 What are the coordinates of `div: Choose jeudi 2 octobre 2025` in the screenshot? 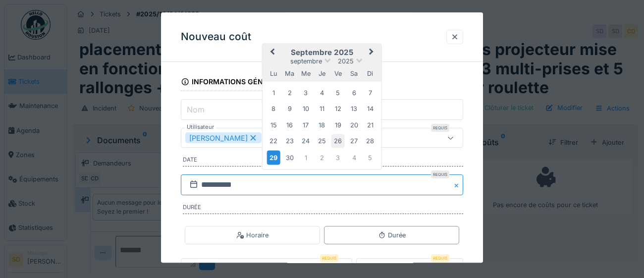 It's located at (322, 157).